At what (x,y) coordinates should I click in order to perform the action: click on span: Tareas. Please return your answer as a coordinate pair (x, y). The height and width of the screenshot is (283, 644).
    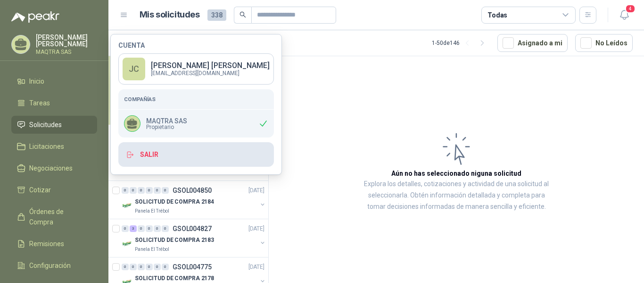
    Looking at the image, I should click on (40, 103).